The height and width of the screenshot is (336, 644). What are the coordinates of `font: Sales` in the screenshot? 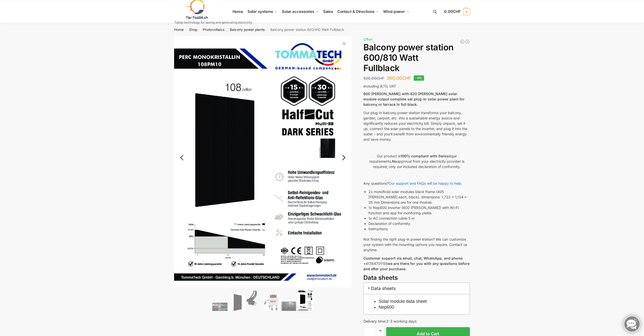 It's located at (328, 11).